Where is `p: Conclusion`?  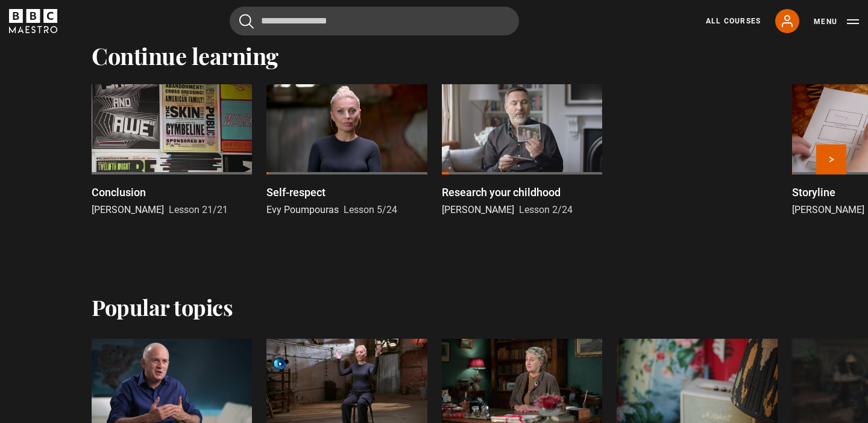 p: Conclusion is located at coordinates (119, 192).